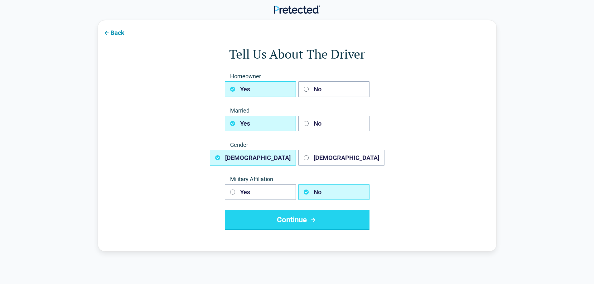 Image resolution: width=594 pixels, height=284 pixels. I want to click on span: Military Affiliation, so click(297, 179).